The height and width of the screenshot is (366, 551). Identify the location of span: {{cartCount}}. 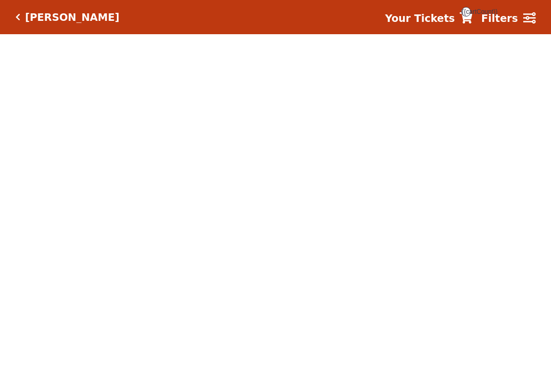
(466, 12).